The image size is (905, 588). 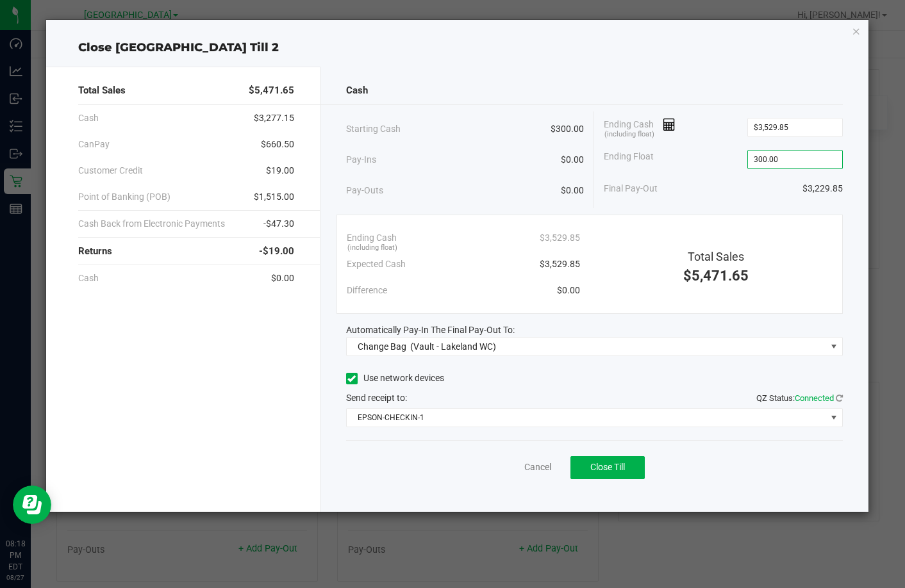 What do you see at coordinates (430, 329) in the screenshot?
I see `span: Automatically Pay-In The Final Pay-Out To:` at bounding box center [430, 329].